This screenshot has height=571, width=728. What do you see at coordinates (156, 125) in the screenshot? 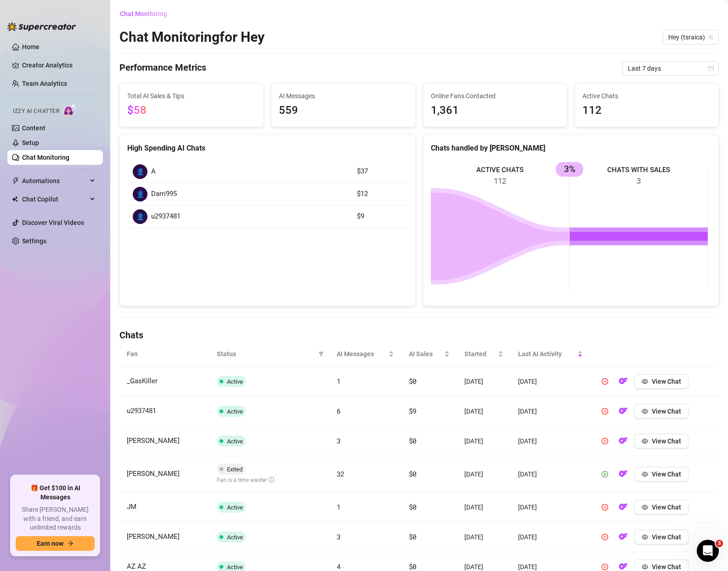
I see `div: Couldn't send` at bounding box center [156, 125].